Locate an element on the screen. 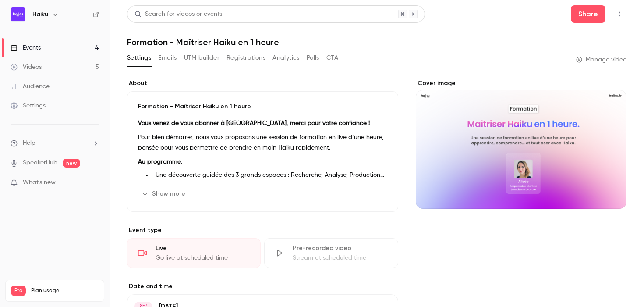 This screenshot has height=307, width=644. span: new is located at coordinates (71, 163).